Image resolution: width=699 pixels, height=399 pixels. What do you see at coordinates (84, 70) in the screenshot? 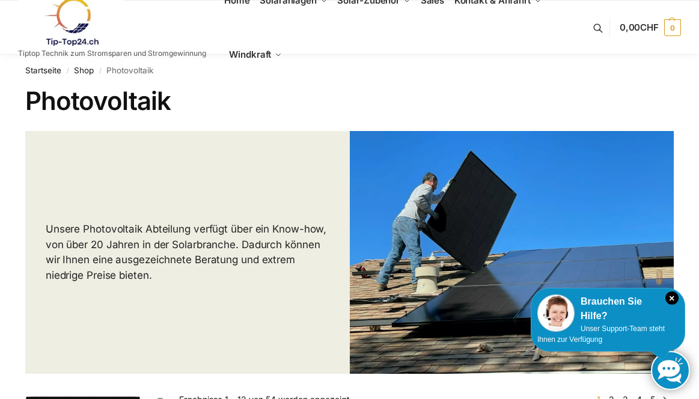
I see `a: Shop` at bounding box center [84, 70].